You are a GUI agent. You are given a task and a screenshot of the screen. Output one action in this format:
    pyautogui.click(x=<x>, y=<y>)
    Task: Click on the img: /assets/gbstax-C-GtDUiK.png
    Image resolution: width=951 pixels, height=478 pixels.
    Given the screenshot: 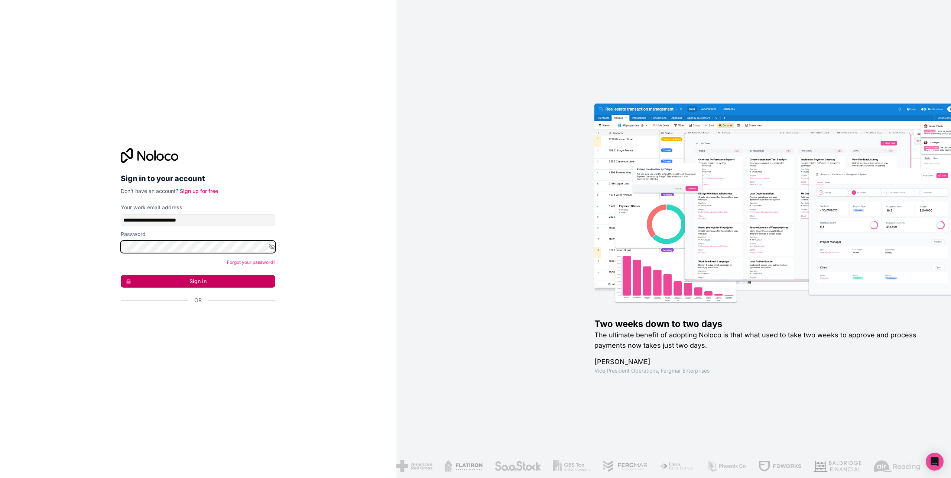 What is the action you would take?
    pyautogui.click(x=571, y=467)
    